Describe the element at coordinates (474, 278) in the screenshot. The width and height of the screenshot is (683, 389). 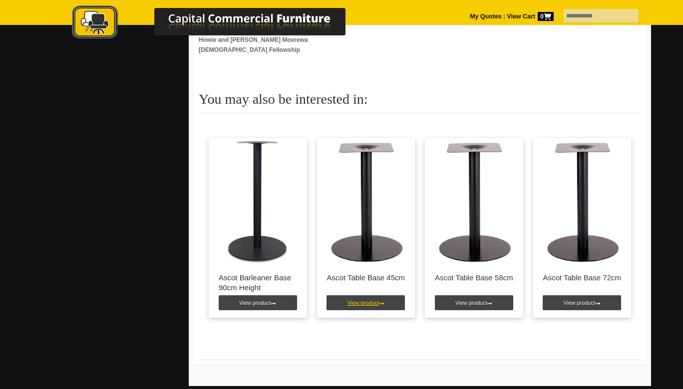
I see `p: Ascot Table Base 58cm` at that location.